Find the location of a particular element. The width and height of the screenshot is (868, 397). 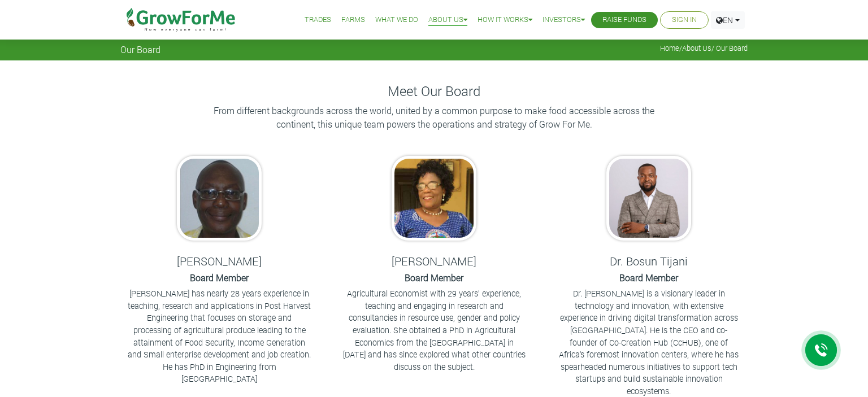

a: How it Works is located at coordinates (505, 20).